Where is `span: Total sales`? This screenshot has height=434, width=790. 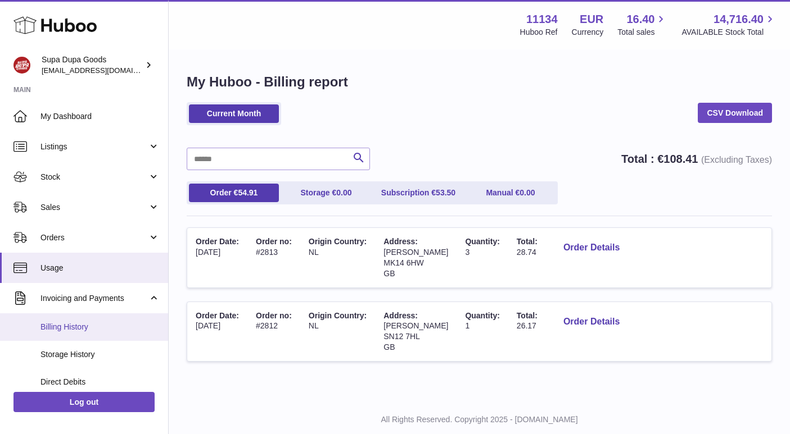 span: Total sales is located at coordinates (642, 32).